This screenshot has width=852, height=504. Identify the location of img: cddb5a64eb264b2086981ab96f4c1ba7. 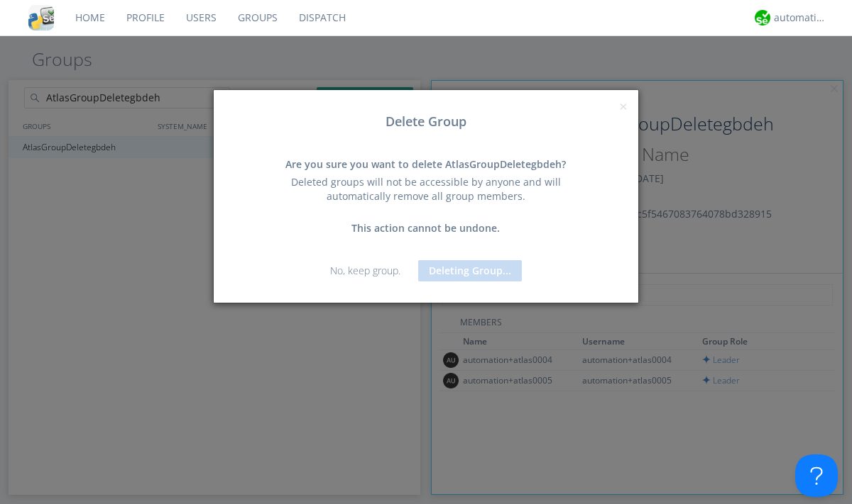
(41, 18).